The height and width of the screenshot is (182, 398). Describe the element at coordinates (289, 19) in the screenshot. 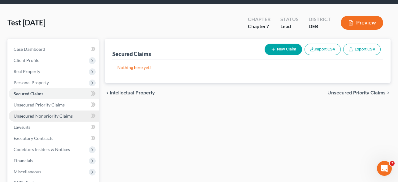

I see `div: Status` at that location.